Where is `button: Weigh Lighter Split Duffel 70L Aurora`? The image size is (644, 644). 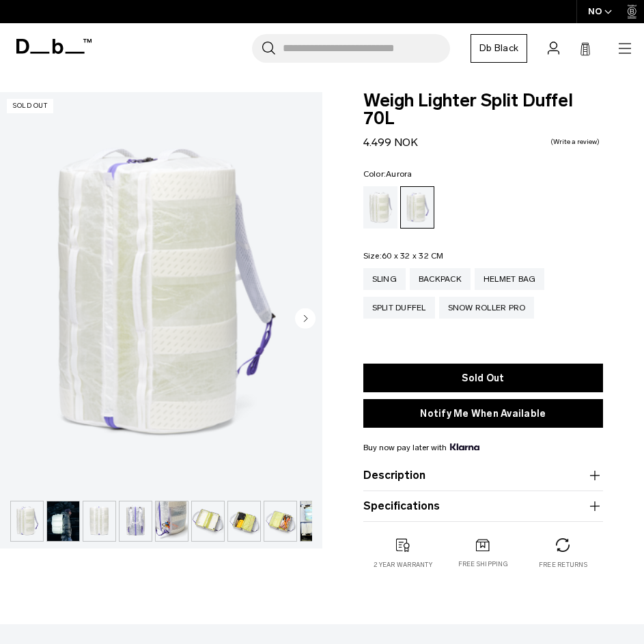 button: Weigh Lighter Split Duffel 70L Aurora is located at coordinates (316, 521).